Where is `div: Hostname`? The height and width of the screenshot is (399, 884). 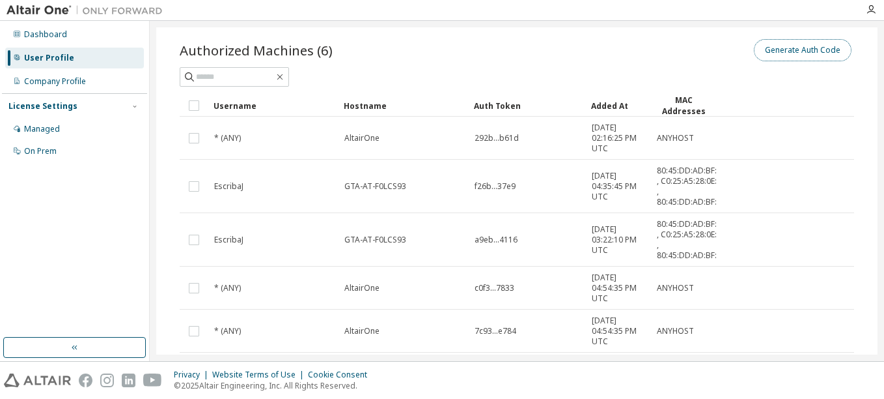 div: Hostname is located at coordinates (404, 106).